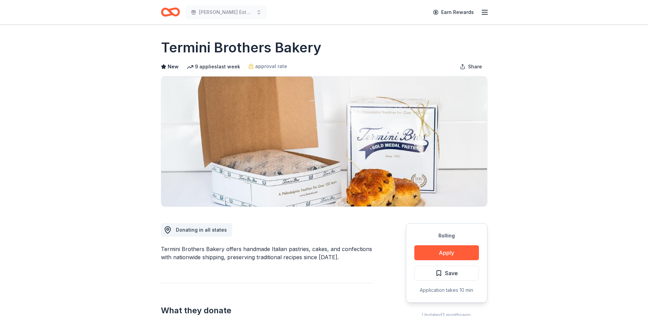 The height and width of the screenshot is (316, 648). What do you see at coordinates (324, 142) in the screenshot?
I see `img: Image for Termini Brothers Bakery` at bounding box center [324, 142].